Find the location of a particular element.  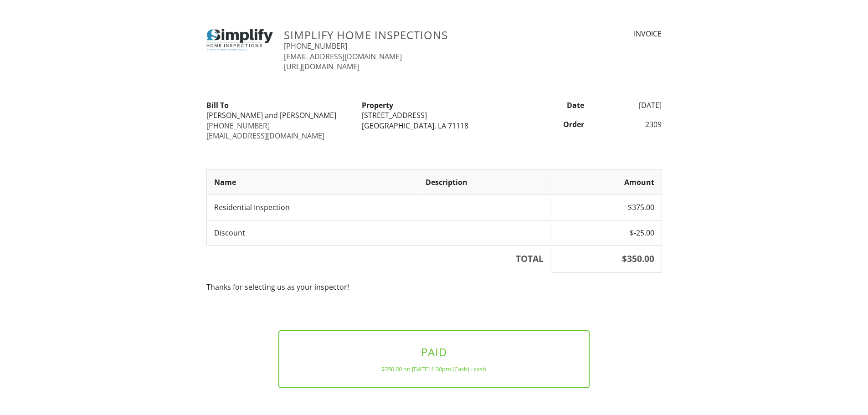

th: Name is located at coordinates (312, 182).